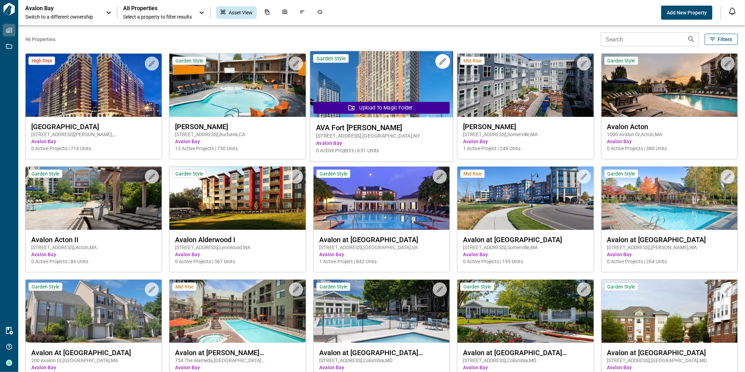 This screenshot has width=745, height=372. What do you see at coordinates (158, 8) in the screenshot?
I see `span: All Properties` at bounding box center [158, 8].